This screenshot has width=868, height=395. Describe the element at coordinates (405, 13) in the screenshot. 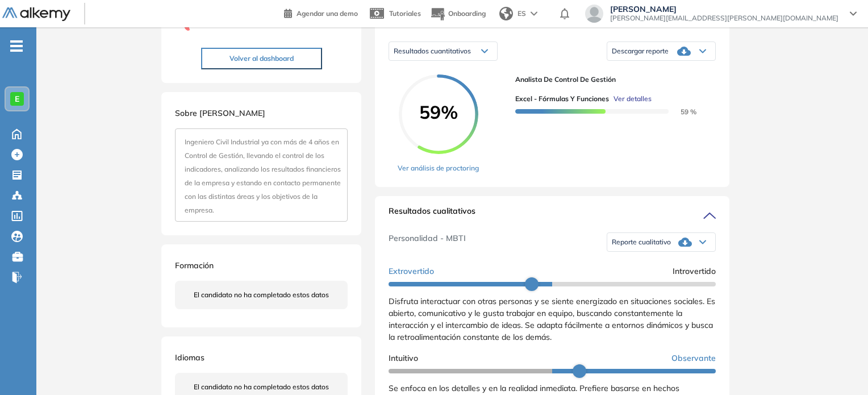

I see `span: Tutoriales` at that location.